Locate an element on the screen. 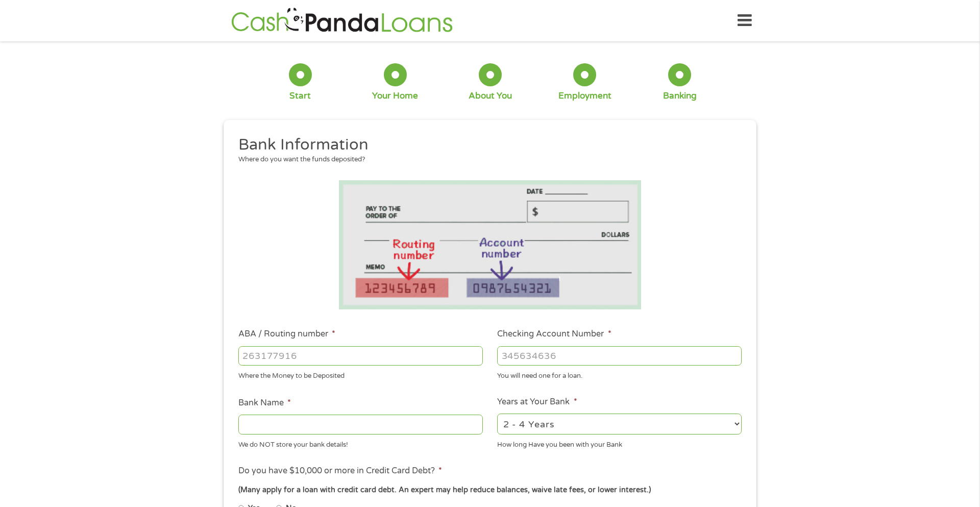 The height and width of the screenshot is (507, 980). div: About You is located at coordinates (490, 96).